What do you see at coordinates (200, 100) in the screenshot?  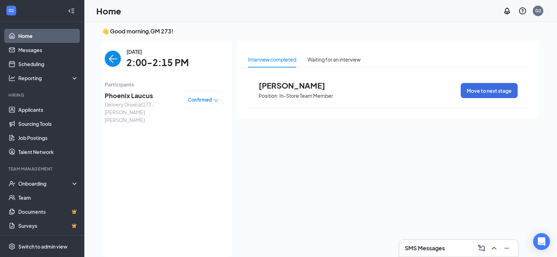 I see `span: Confirmed` at bounding box center [200, 100].